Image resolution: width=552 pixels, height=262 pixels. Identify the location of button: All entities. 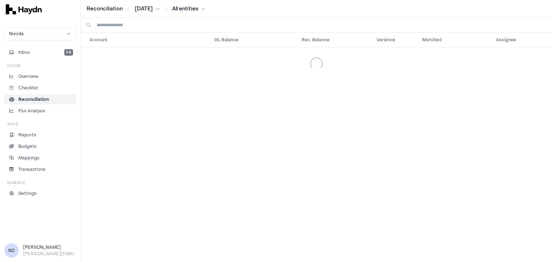
(189, 9).